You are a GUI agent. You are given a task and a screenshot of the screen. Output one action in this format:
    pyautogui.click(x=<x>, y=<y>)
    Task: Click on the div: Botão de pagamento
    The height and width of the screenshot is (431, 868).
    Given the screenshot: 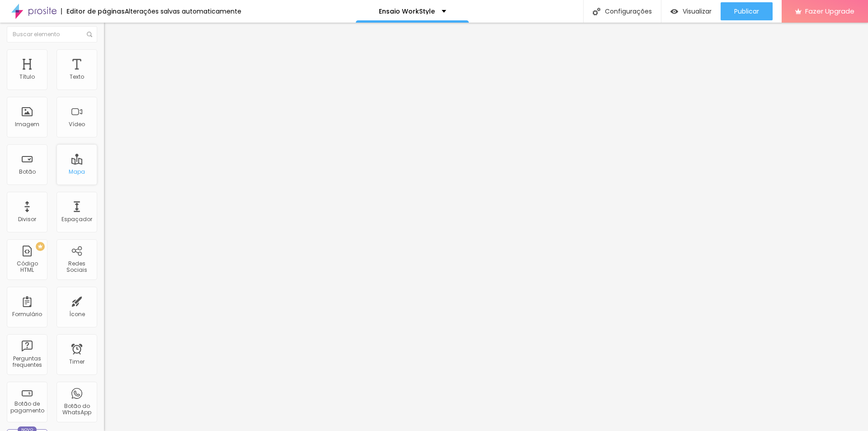 What is the action you would take?
    pyautogui.click(x=27, y=407)
    